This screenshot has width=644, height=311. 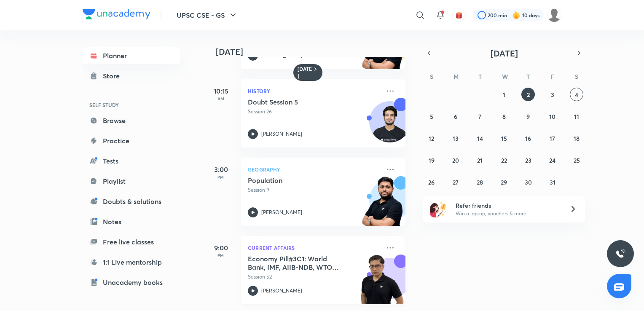 I want to click on button: October 19, 2025, so click(x=431, y=160).